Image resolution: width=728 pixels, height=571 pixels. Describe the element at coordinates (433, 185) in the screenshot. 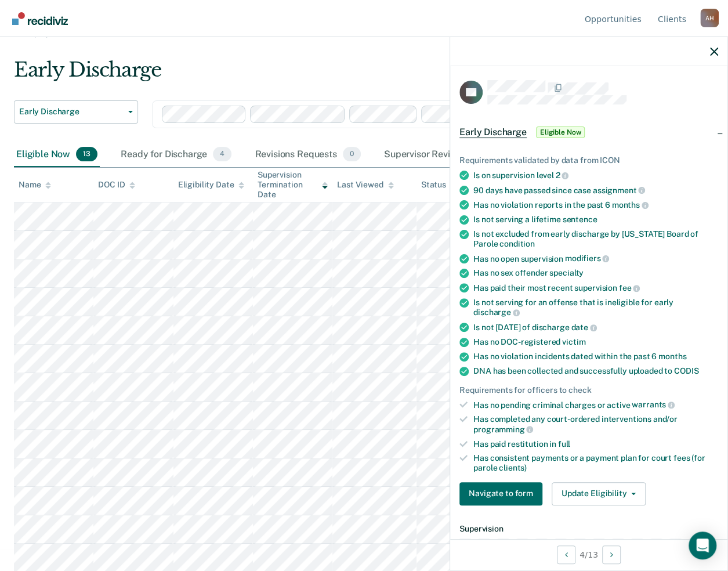

I see `div: Status` at that location.